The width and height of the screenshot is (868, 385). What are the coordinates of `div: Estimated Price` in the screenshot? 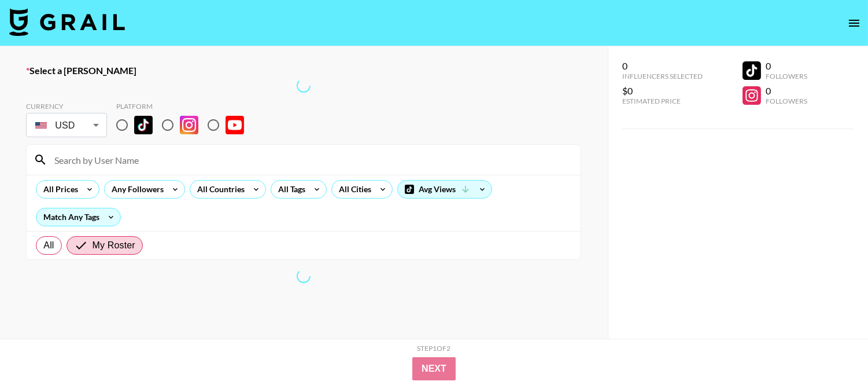 It's located at (662, 101).